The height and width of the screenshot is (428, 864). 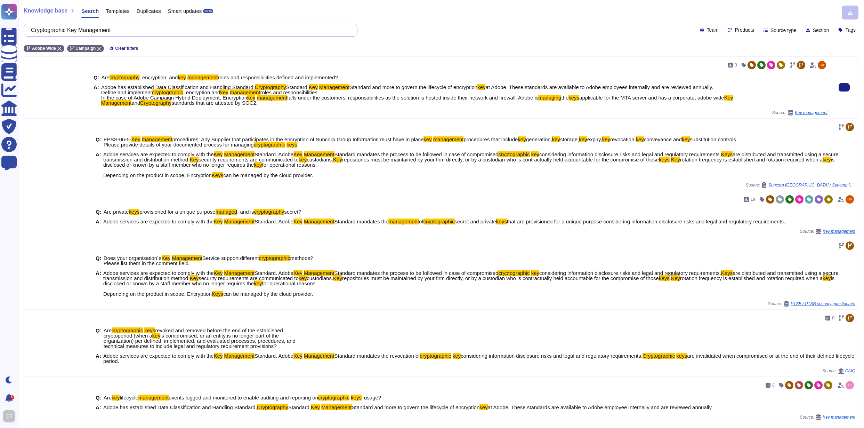 I want to click on span: custodians., so click(x=320, y=278).